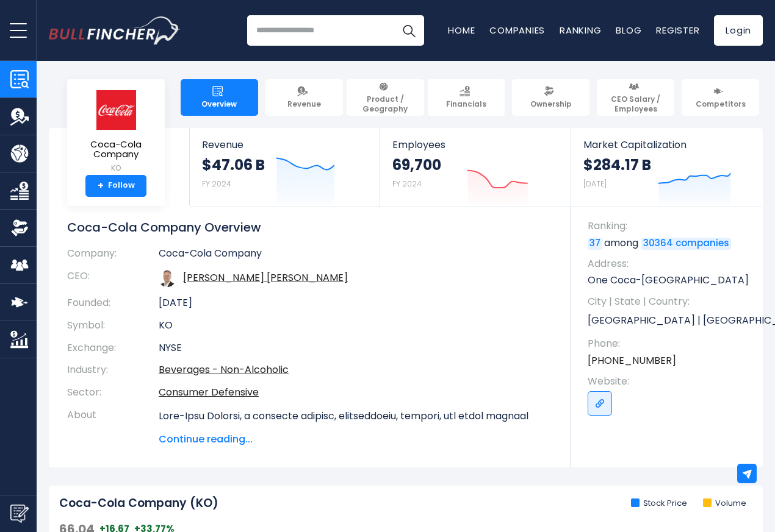 The width and height of the screenshot is (775, 532). I want to click on li: Volume, so click(724, 504).